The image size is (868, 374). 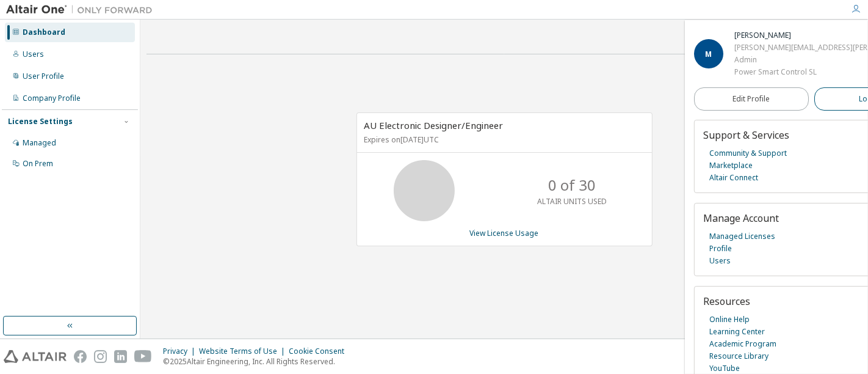 What do you see at coordinates (734, 178) in the screenshot?
I see `a: Altair Connect` at bounding box center [734, 178].